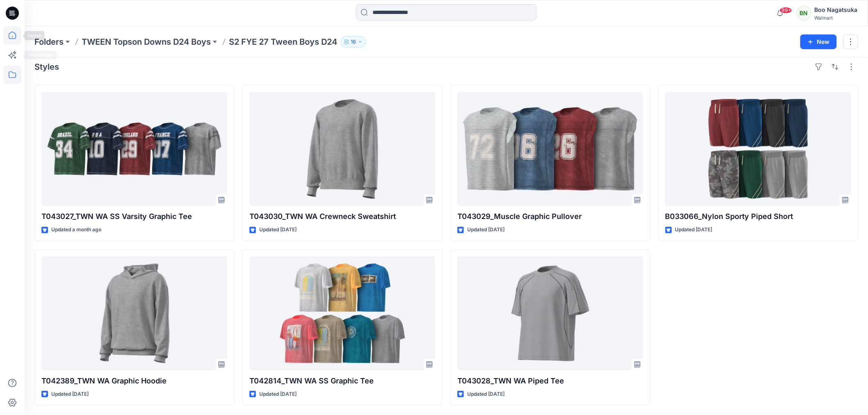 The width and height of the screenshot is (868, 415). Describe the element at coordinates (146, 42) in the screenshot. I see `a: TWEEN Topson Downs D24 Boys` at that location.